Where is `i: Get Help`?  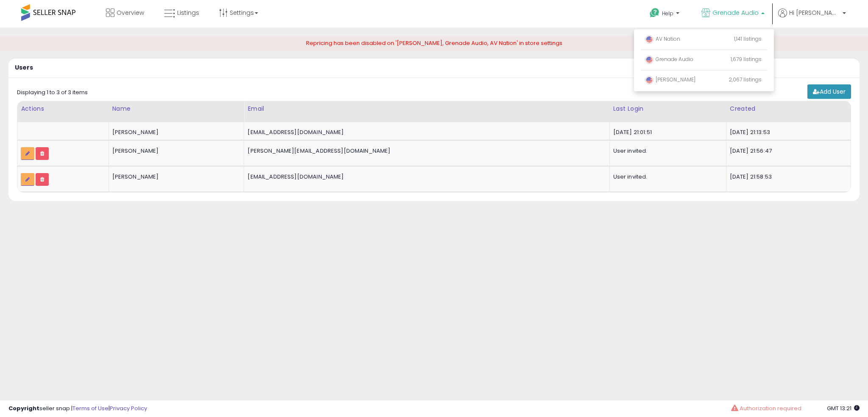
i: Get Help is located at coordinates (655, 13).